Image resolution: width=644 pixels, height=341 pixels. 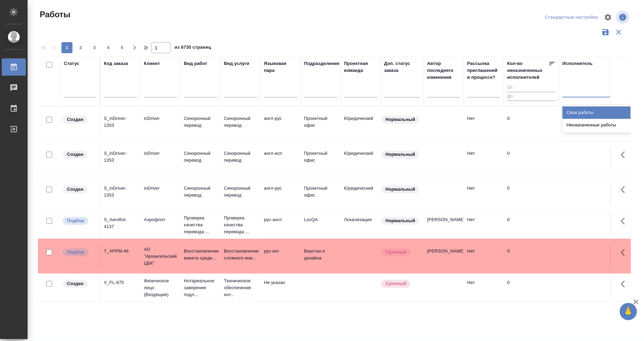 I want to click on span: 3, so click(x=95, y=47).